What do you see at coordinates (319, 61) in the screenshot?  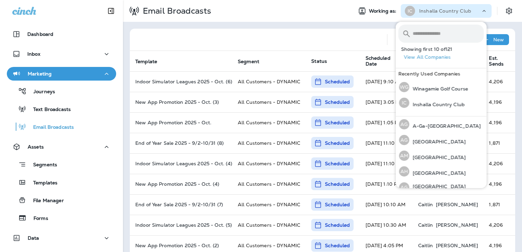 I see `span: Status` at bounding box center [319, 61].